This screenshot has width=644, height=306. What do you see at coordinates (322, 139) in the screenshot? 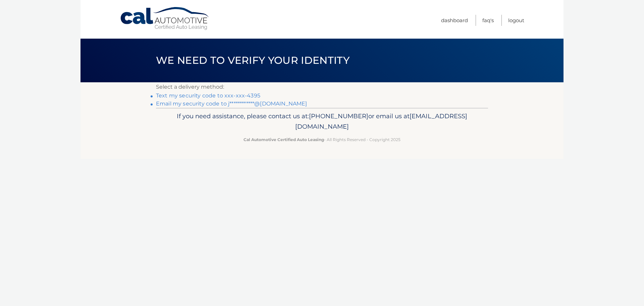
I see `p: - All Rights Reserved - Copyright 2025` at bounding box center [322, 139].